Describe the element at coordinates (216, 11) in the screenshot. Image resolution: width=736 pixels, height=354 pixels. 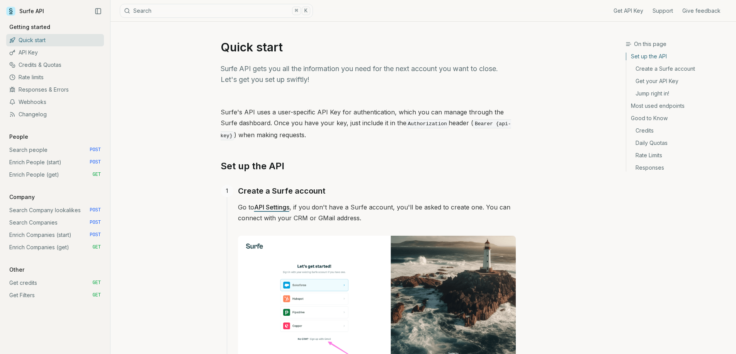
I see `button: Search⌘K` at that location.